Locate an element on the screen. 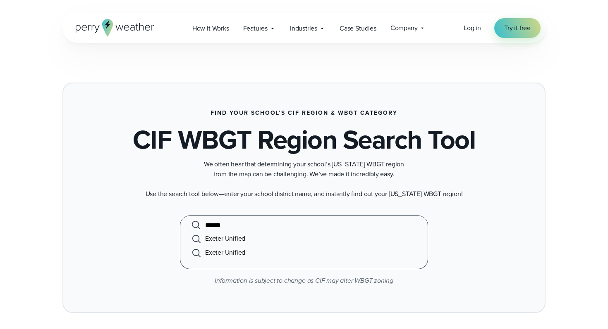  span: Try it free is located at coordinates (517, 28).